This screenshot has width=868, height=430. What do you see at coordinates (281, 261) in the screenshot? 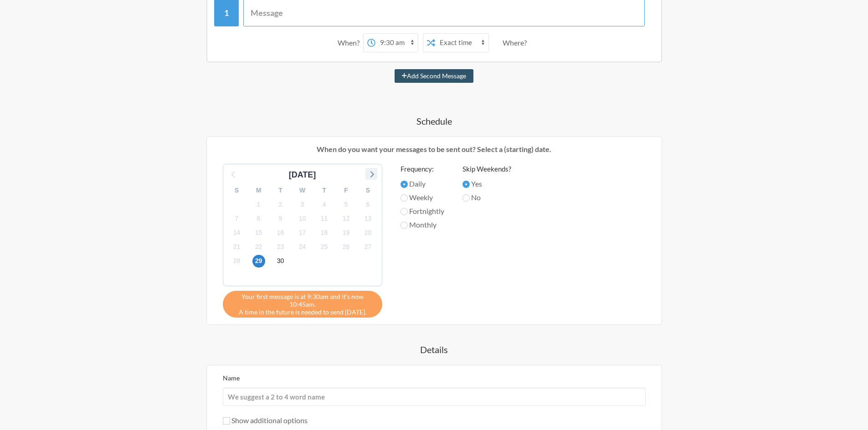
I see `span: Thursday, October 30, 2025` at bounding box center [281, 261].